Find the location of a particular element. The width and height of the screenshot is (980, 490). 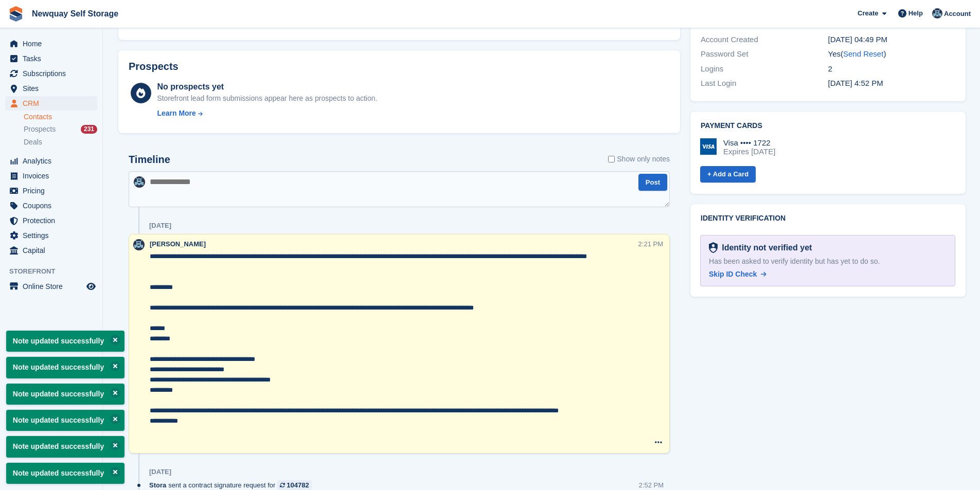

span: Sites is located at coordinates (54, 88).